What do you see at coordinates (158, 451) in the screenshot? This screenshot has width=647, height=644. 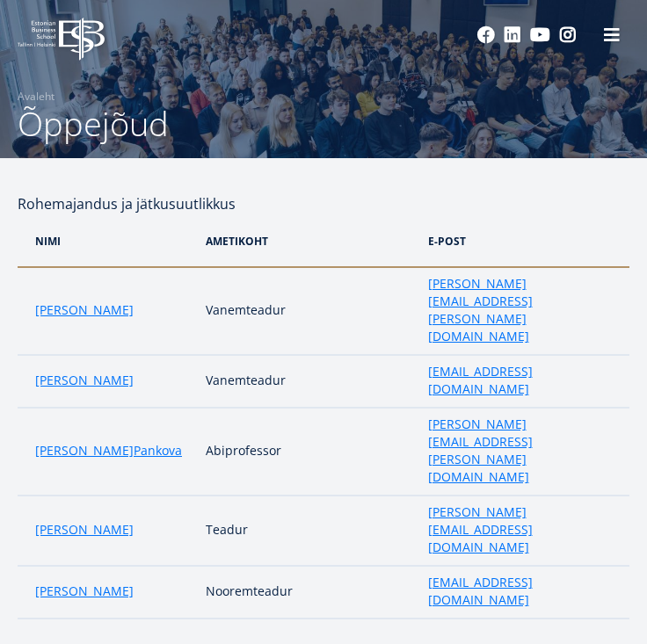 I see `a: Pankova` at bounding box center [158, 451].